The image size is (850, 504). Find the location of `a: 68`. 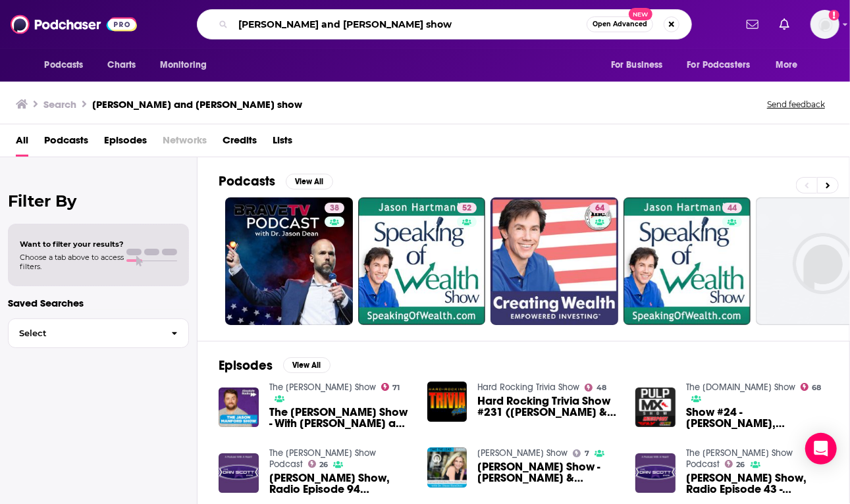

a: 68 is located at coordinates (811, 387).